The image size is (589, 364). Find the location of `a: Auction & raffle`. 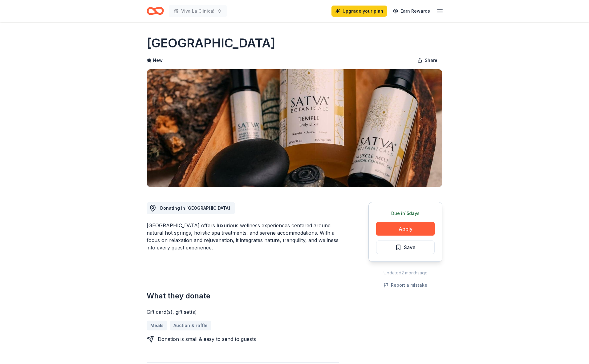

a: Auction & raffle is located at coordinates (190, 326).